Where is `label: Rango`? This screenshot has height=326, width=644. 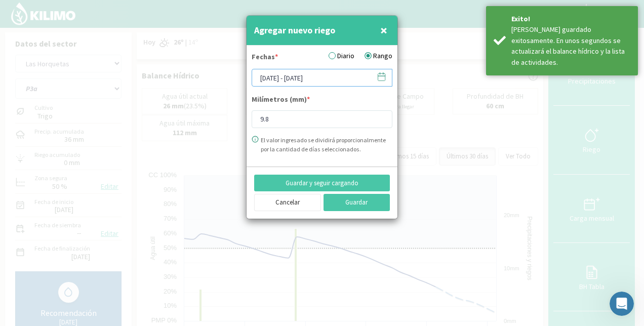
label: Rango is located at coordinates (378, 56).